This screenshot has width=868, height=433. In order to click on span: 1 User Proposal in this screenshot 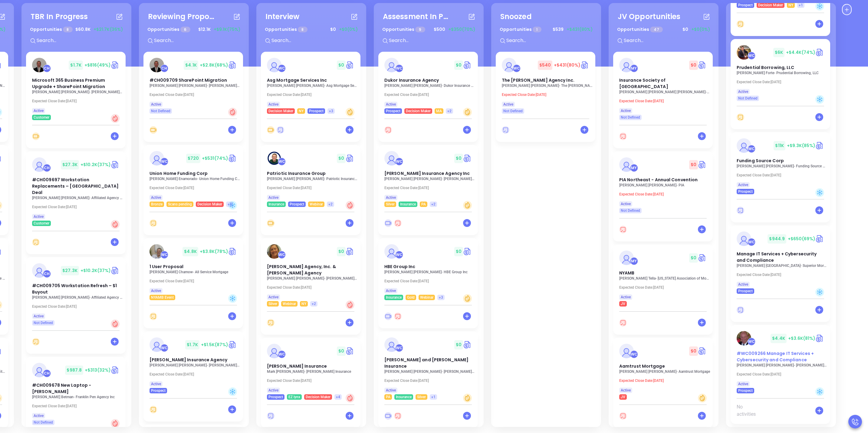, I will do `click(166, 267)`.